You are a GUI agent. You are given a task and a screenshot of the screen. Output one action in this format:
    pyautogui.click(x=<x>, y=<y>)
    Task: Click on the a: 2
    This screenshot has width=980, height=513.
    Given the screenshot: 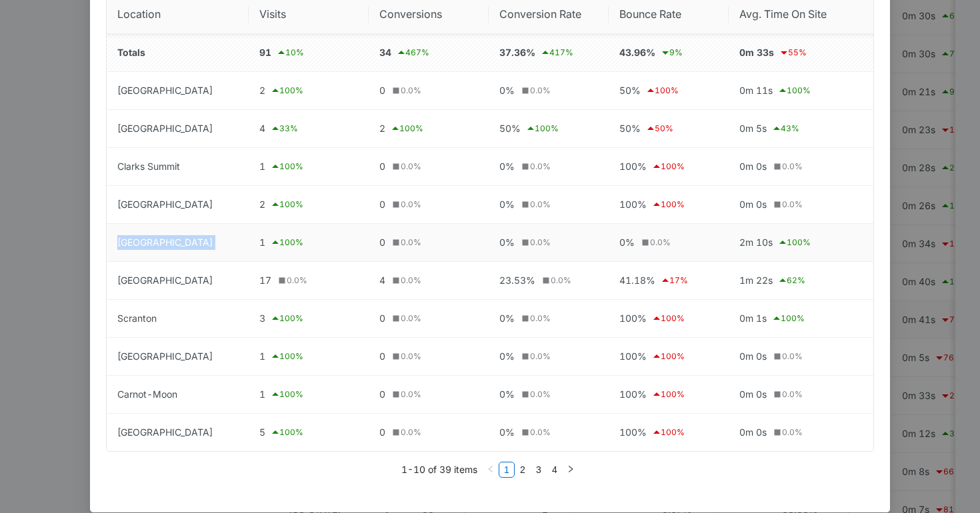 What is the action you would take?
    pyautogui.click(x=523, y=470)
    